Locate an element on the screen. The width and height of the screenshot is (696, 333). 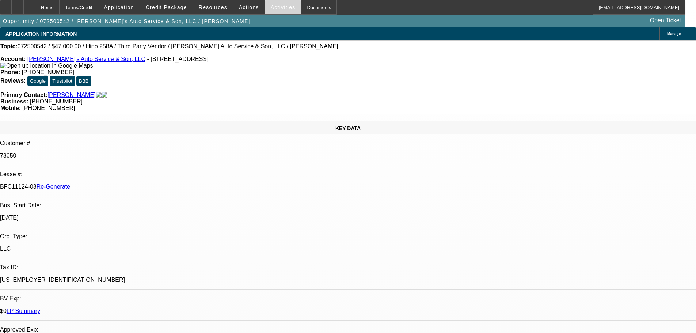
a: LP Summary is located at coordinates (23, 310).